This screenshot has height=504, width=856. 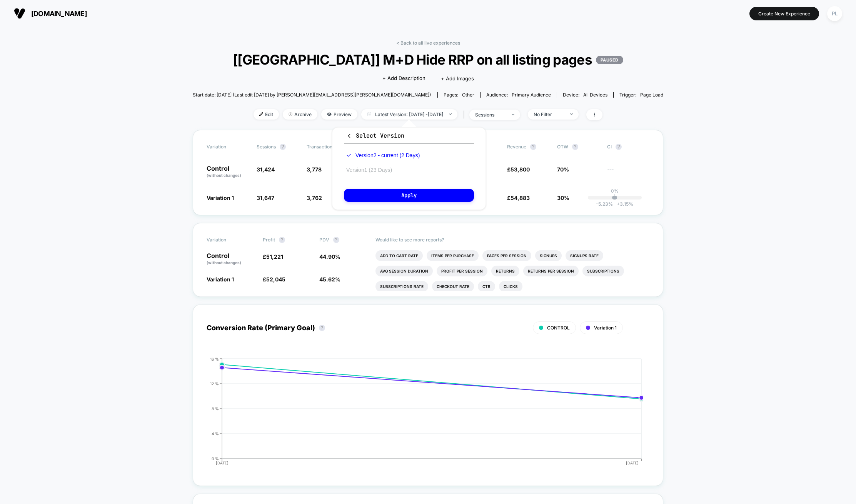 I want to click on li: Clicks, so click(x=511, y=286).